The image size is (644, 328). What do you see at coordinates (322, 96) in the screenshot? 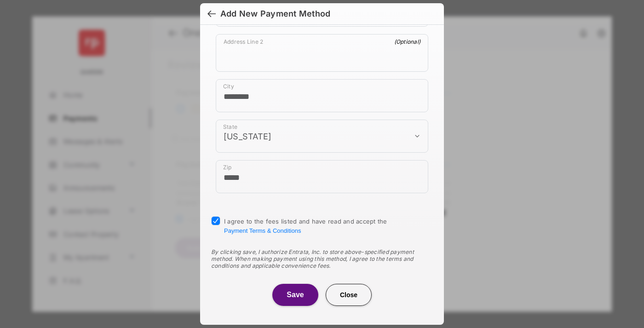
I see `div: payment_method_screening[postal_addresses][locality]` at bounding box center [322, 96].